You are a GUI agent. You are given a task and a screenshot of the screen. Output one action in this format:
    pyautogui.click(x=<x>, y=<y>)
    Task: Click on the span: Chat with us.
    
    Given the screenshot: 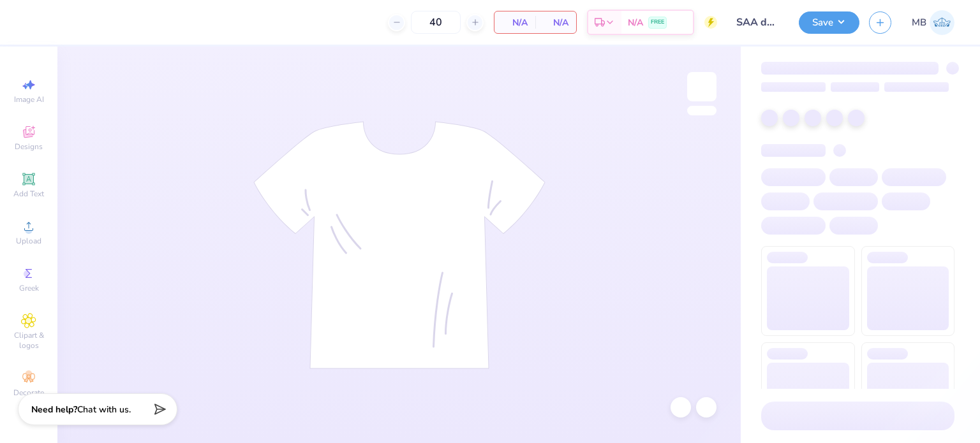 What is the action you would take?
    pyautogui.click(x=104, y=409)
    